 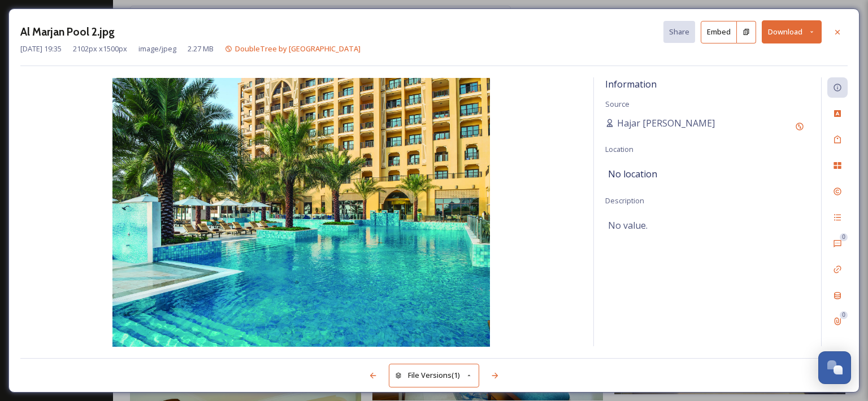 I want to click on h3: Al Marjan Pool 2.jpg, so click(x=67, y=32).